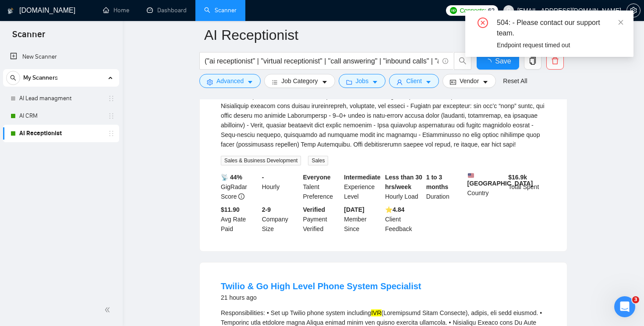 The image size is (644, 326). I want to click on b: Intermediate, so click(362, 177).